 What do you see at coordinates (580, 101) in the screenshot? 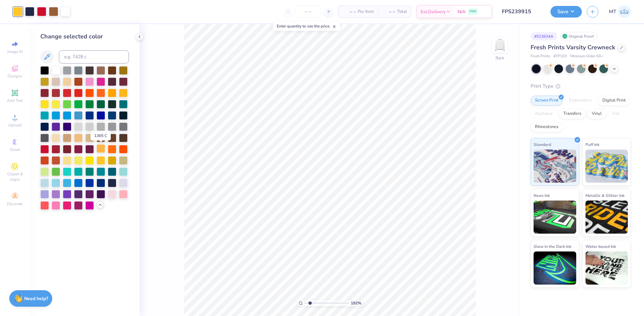
I see `div: Embroidery` at bounding box center [580, 101].